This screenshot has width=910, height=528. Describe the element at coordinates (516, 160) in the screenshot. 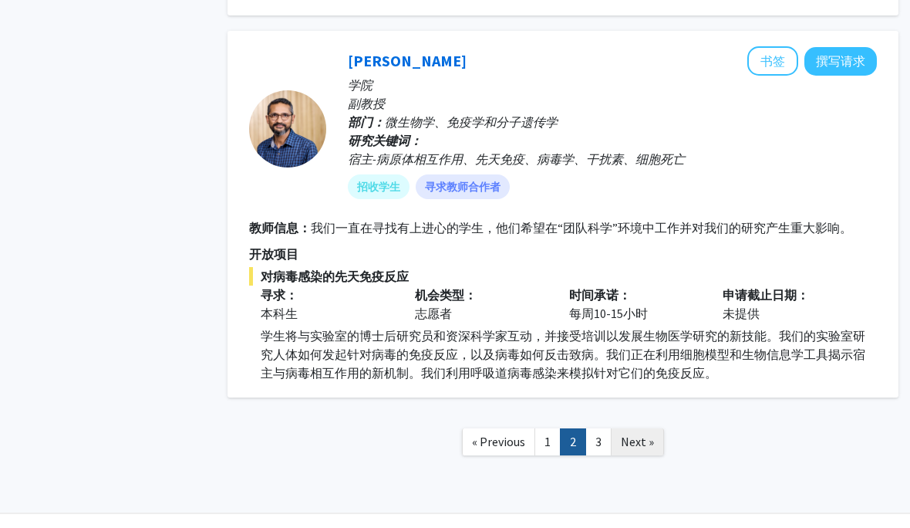

I see `font: 宿主-病原体相互作用、先天免疫、病毒学、干扰素、细胞死亡` at that location.